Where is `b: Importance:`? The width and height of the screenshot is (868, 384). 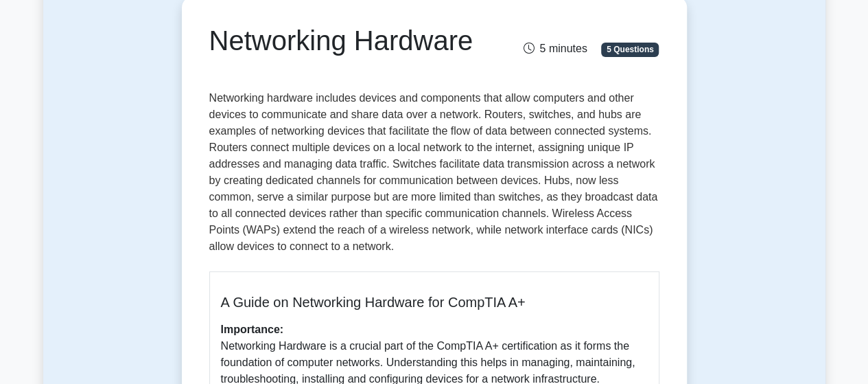
b: Importance: is located at coordinates (252, 329).